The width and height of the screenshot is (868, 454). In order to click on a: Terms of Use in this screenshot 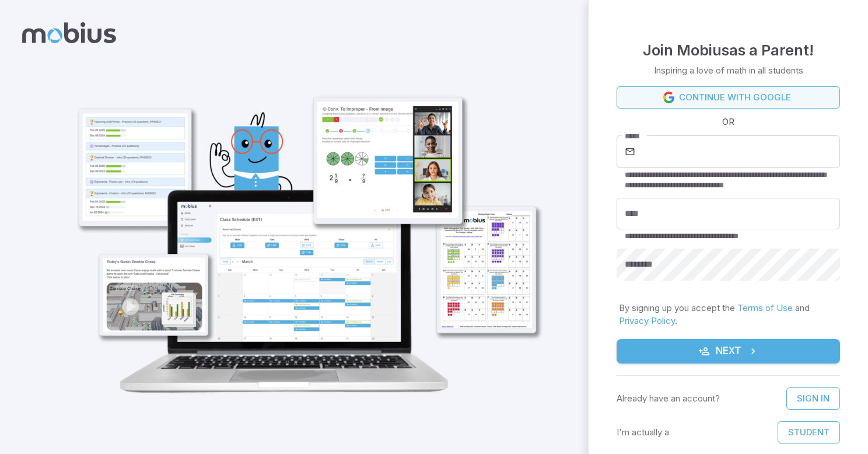, I will do `click(765, 307)`.